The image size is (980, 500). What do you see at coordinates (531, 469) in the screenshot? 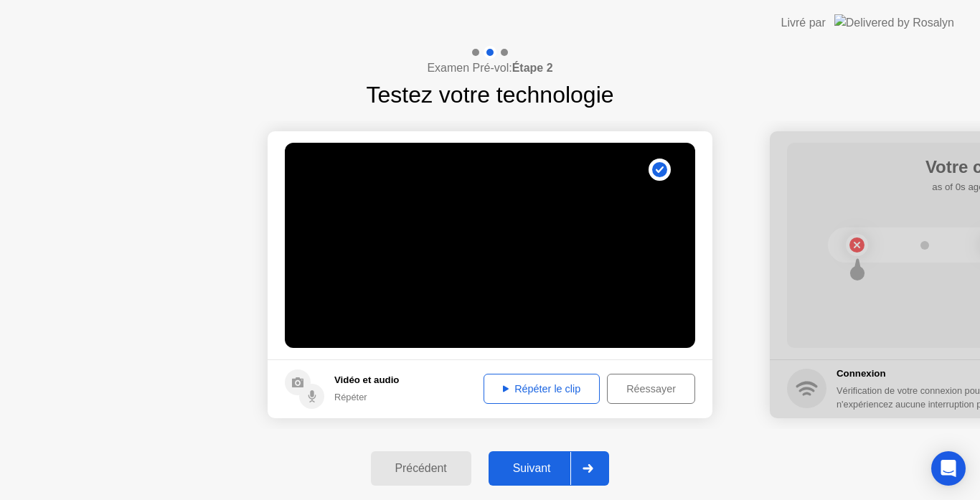
I see `div: Suivant` at bounding box center [531, 469].